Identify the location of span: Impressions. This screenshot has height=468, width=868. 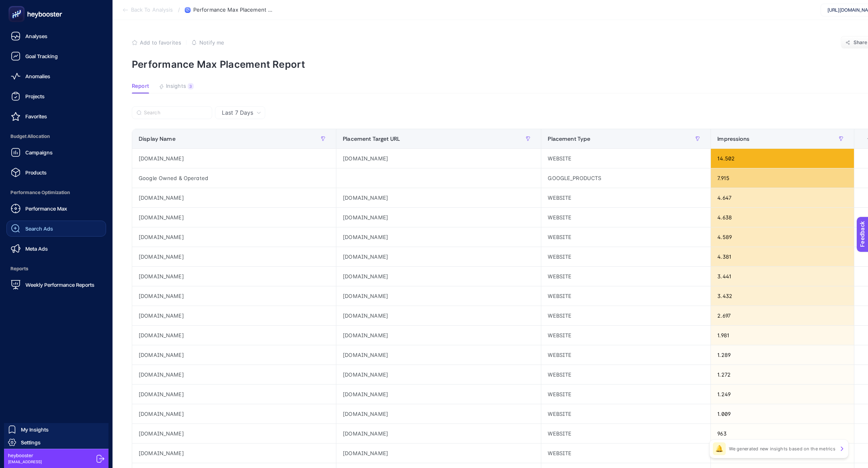
(733, 139).